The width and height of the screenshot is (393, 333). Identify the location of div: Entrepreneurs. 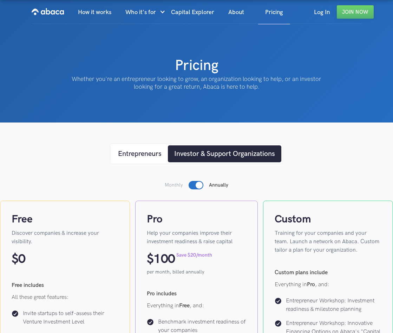
(140, 154).